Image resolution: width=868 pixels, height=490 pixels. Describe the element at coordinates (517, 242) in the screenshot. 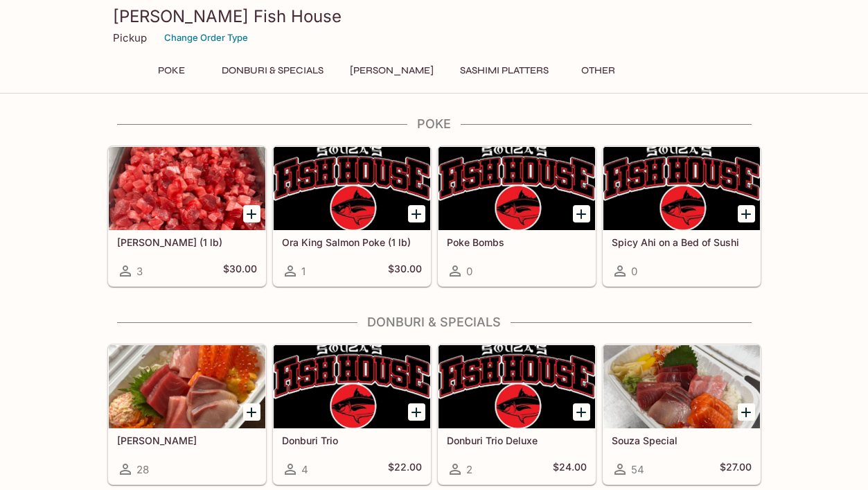

I see `h5: Poke Bombs` at that location.